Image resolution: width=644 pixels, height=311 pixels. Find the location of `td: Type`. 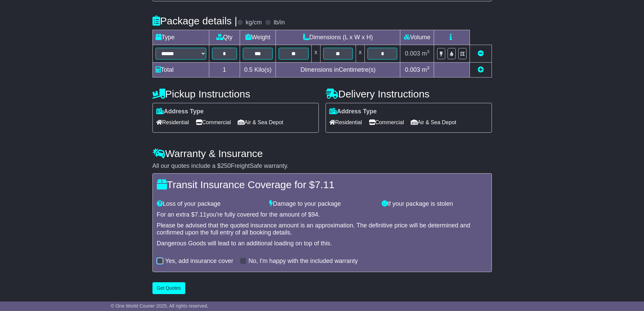

td: Type is located at coordinates (181, 38).